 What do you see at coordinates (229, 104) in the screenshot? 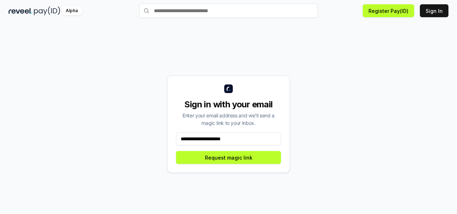
I see `div: Sign in with your email` at bounding box center [229, 104].